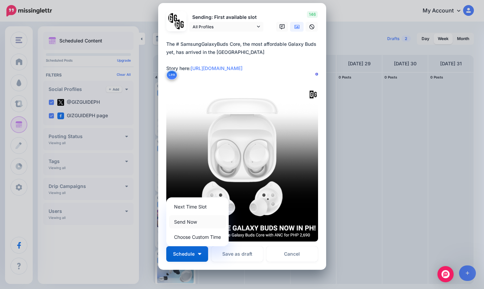 The width and height of the screenshot is (484, 289). What do you see at coordinates (172, 75) in the screenshot?
I see `button: Link` at bounding box center [172, 75].